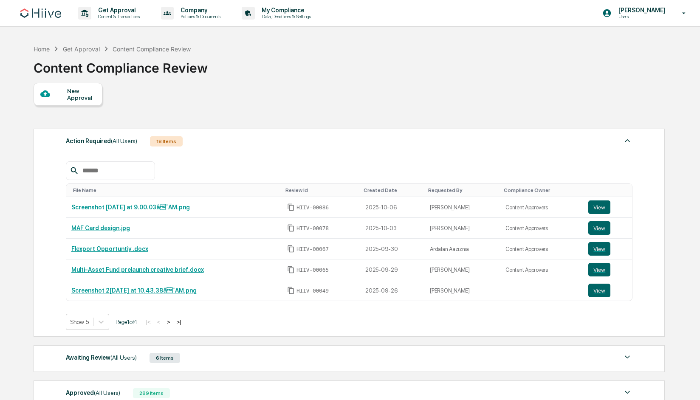  I want to click on td: 2025-09-29, so click(392, 270).